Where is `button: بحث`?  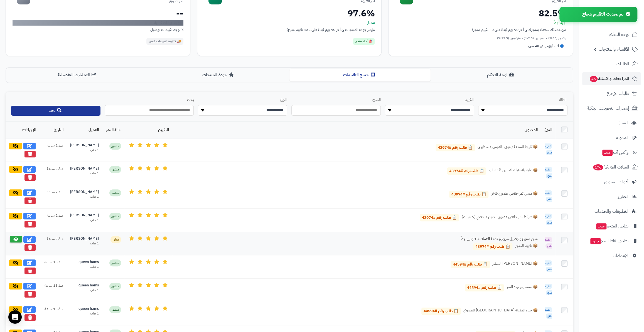
button: بحث is located at coordinates (56, 111).